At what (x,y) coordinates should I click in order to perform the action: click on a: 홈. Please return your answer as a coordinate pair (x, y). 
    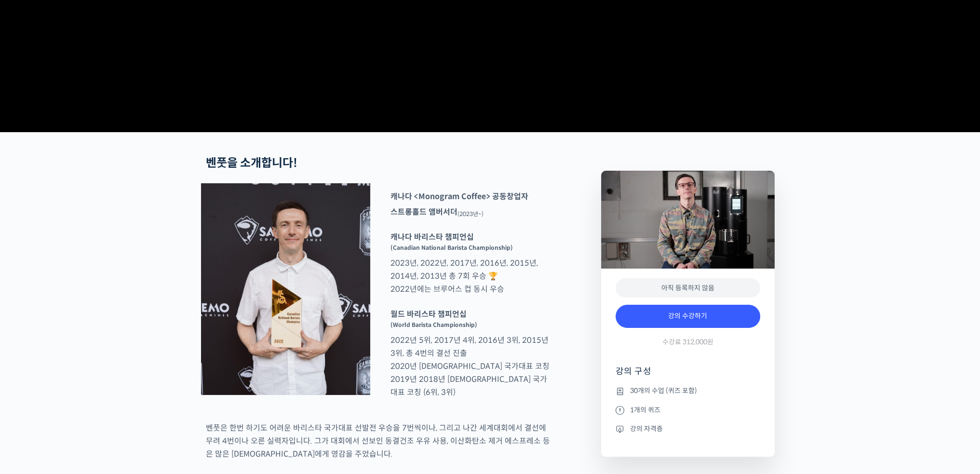
    Looking at the image, I should click on (33, 318).